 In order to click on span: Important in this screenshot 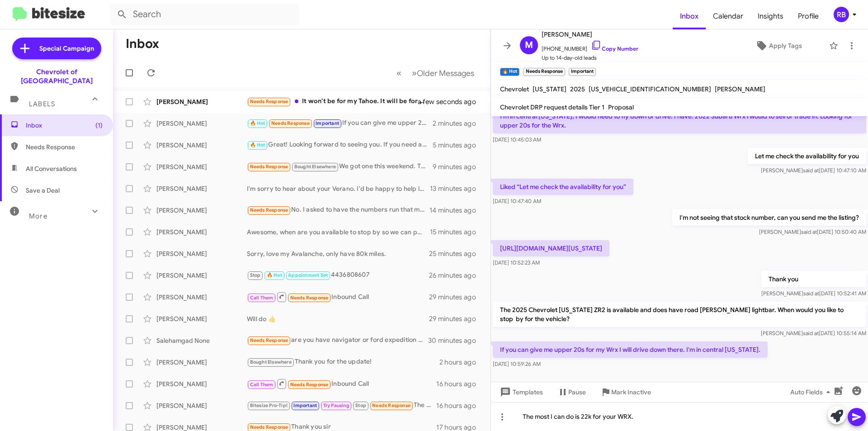, I will do `click(327, 123)`.